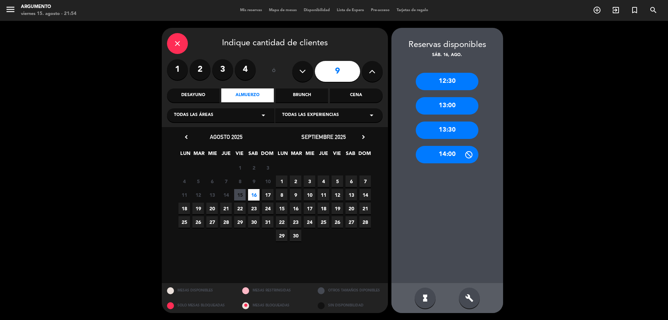  What do you see at coordinates (365, 222) in the screenshot?
I see `span: 28` at bounding box center [365, 222].